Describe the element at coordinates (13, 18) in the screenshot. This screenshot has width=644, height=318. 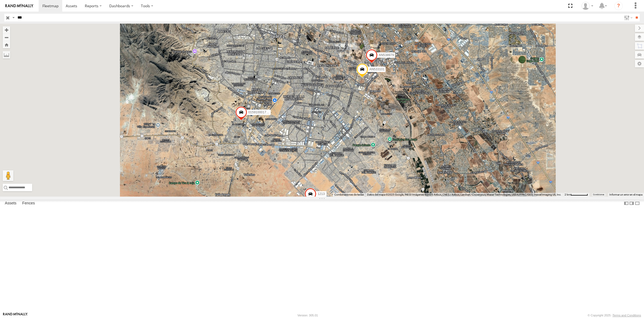
I see `label: Search Query` at that location.